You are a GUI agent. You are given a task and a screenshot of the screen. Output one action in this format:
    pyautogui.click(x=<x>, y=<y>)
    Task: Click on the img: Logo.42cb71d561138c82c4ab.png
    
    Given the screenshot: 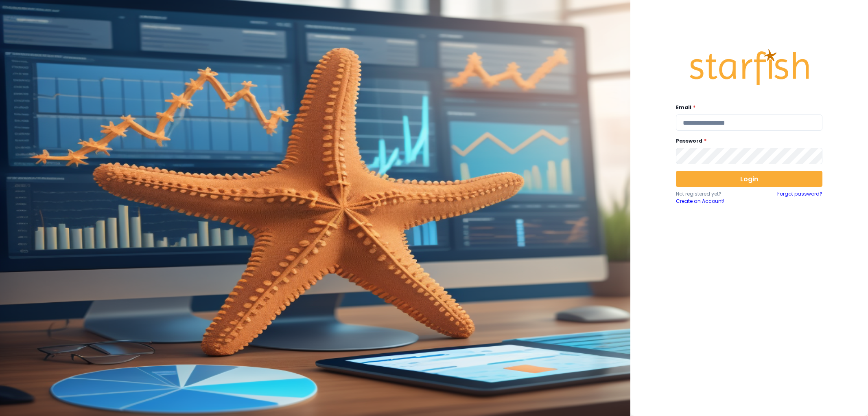 What is the action you would take?
    pyautogui.click(x=749, y=67)
    